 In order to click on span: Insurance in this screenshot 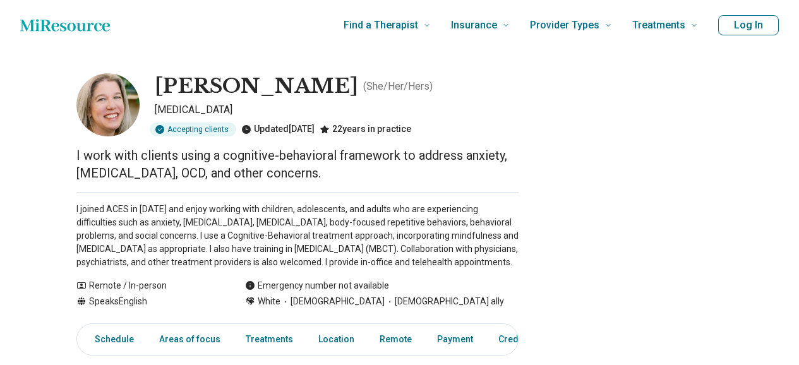, I will do `click(474, 25)`.